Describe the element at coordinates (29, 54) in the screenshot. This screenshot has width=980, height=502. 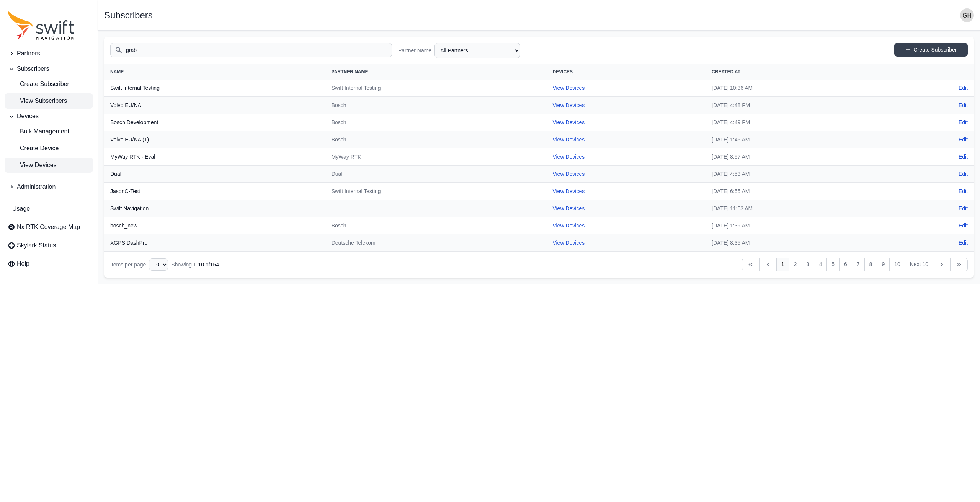
I see `span: Partners` at that location.